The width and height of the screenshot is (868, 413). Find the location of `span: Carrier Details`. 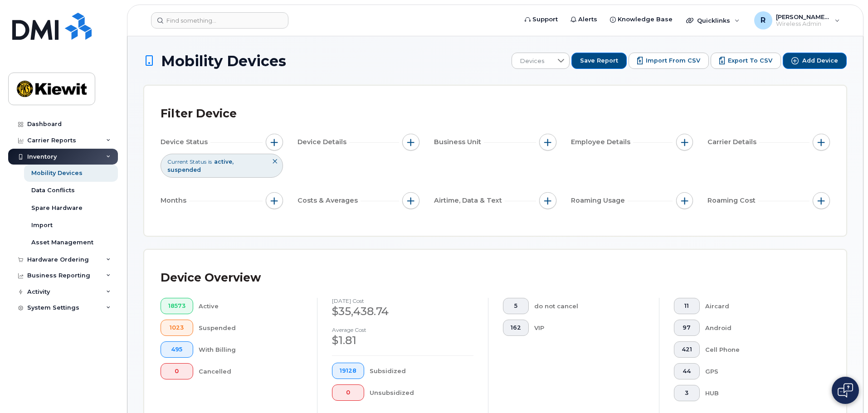

span: Carrier Details is located at coordinates (733, 142).